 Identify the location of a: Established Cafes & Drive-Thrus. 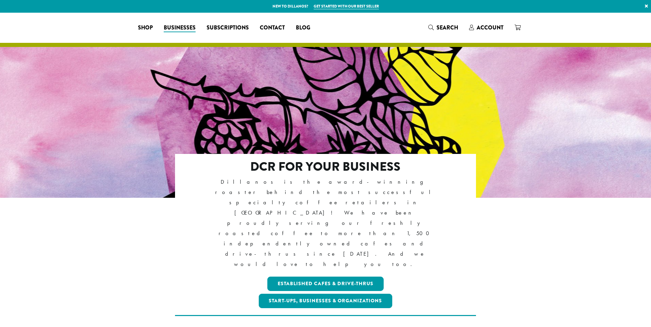
(325, 284).